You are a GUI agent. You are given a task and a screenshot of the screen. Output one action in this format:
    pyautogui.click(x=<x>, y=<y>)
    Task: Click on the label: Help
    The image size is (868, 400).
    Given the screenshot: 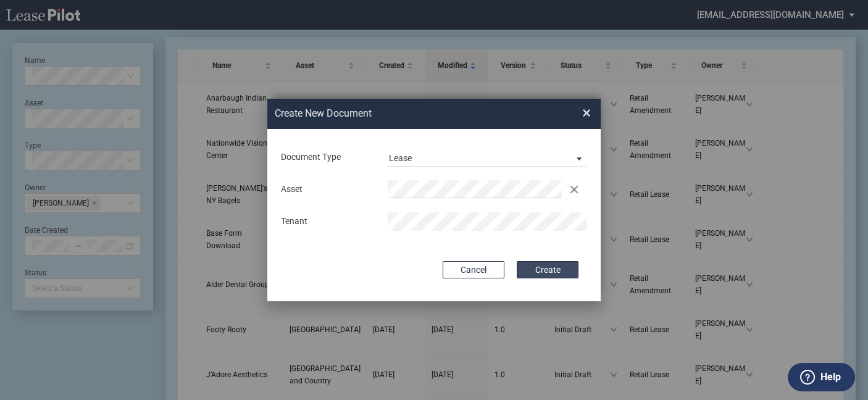 What is the action you would take?
    pyautogui.click(x=830, y=378)
    